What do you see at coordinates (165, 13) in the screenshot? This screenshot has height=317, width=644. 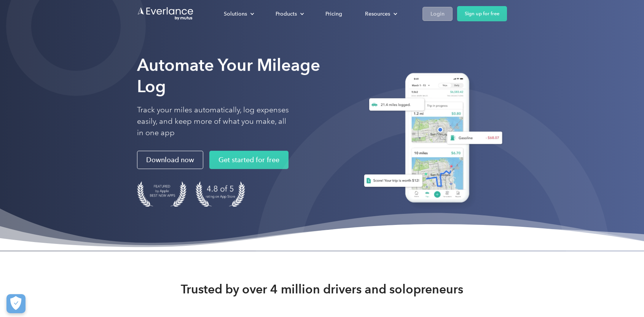 I see `a: Go to homepage` at bounding box center [165, 13].